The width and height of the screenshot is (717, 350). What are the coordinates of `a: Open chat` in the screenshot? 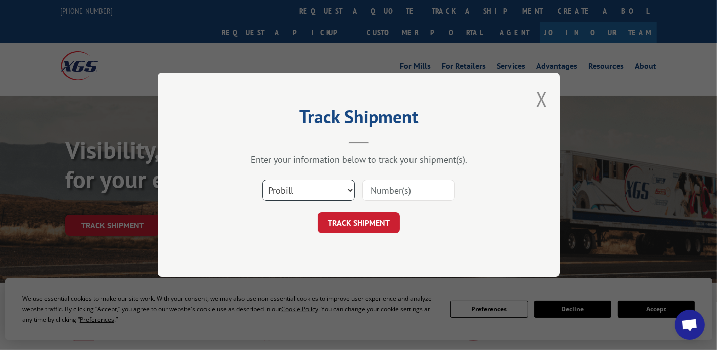 It's located at (690, 325).